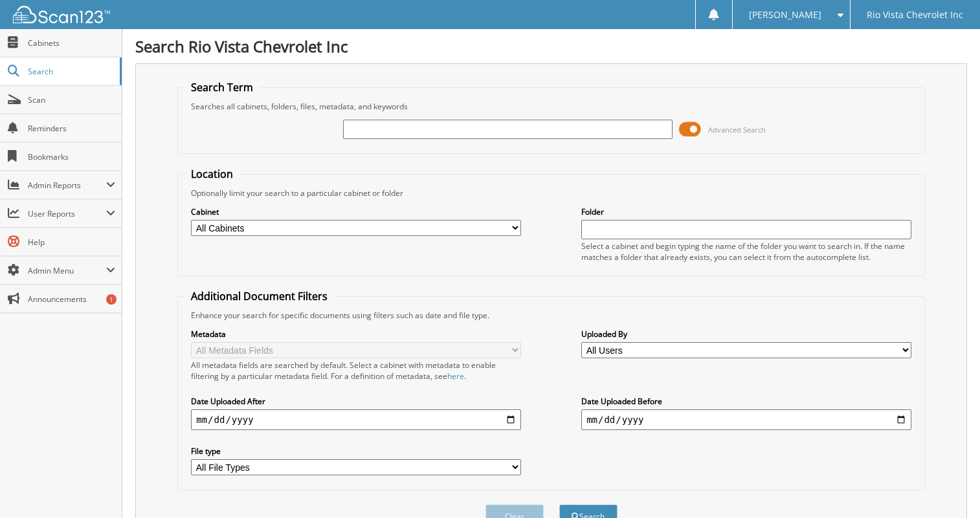 The width and height of the screenshot is (980, 518). What do you see at coordinates (551, 192) in the screenshot?
I see `div: Optionally limit your search to a particular cabinet or folder` at bounding box center [551, 192].